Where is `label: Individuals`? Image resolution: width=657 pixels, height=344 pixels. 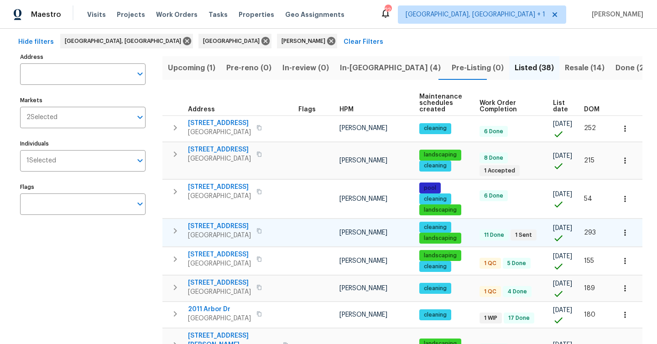 label: Individuals is located at coordinates (83, 144).